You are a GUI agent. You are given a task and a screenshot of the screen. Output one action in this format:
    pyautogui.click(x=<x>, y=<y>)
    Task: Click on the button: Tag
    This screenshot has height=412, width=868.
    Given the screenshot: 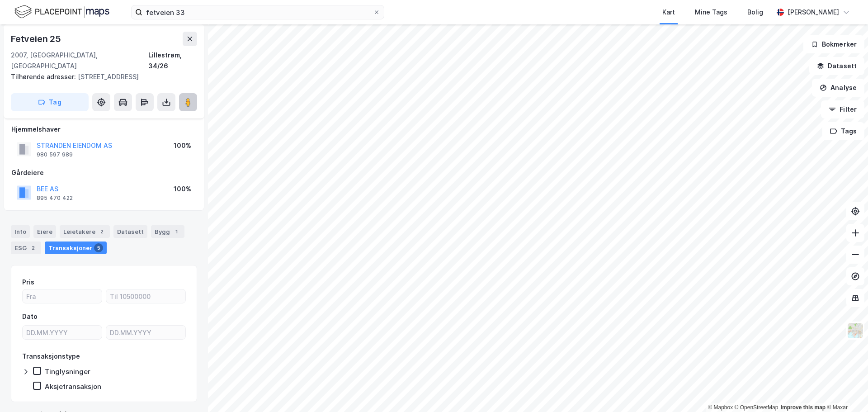 What is the action you would take?
    pyautogui.click(x=50, y=102)
    